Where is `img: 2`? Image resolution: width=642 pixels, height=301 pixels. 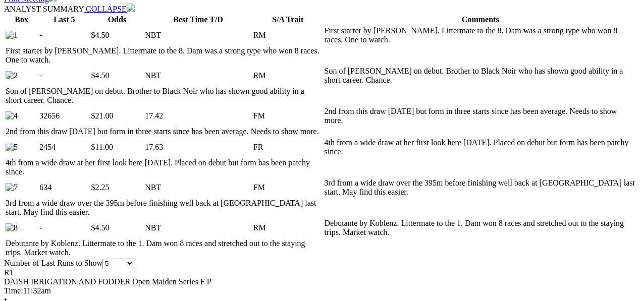
img: 2 is located at coordinates (12, 76).